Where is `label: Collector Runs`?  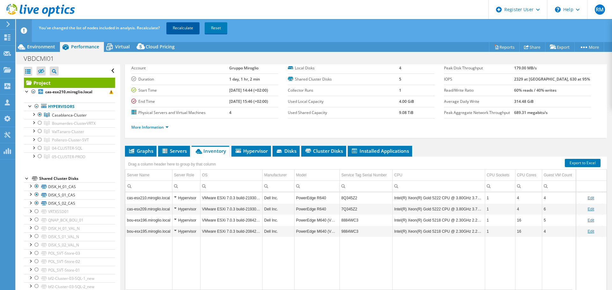 label: Collector Runs is located at coordinates (344, 91).